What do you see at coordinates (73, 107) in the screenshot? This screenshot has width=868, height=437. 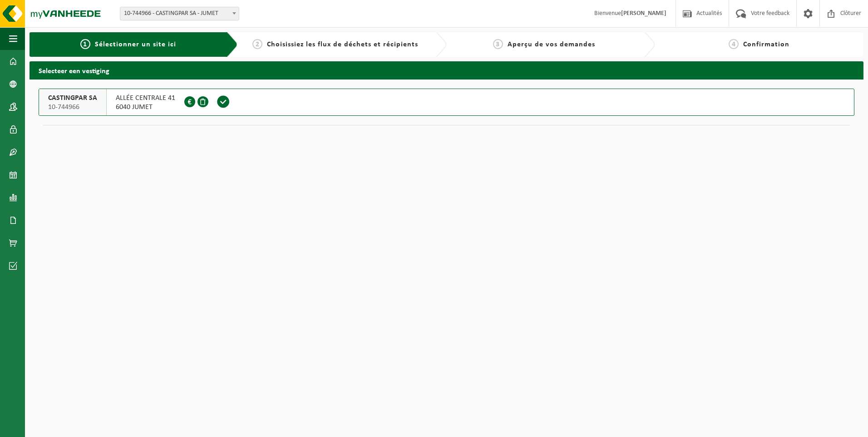 I see `span: 10-744966` at bounding box center [73, 107].